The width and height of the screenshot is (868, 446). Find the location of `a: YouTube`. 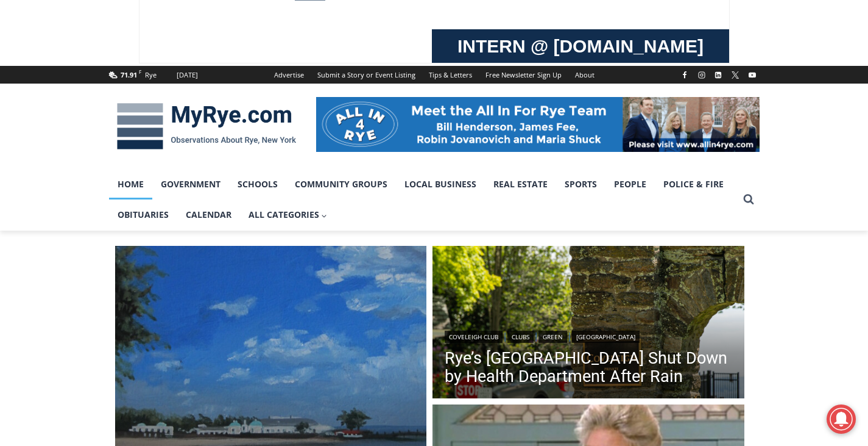

a: YouTube is located at coordinates (752, 75).